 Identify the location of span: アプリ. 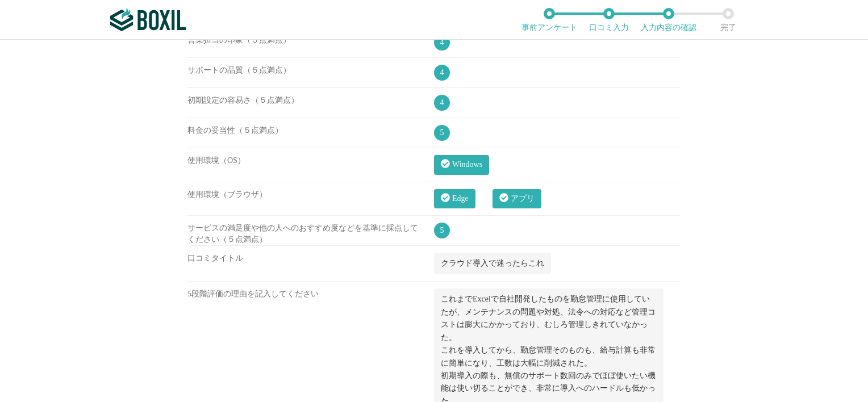
(523, 198).